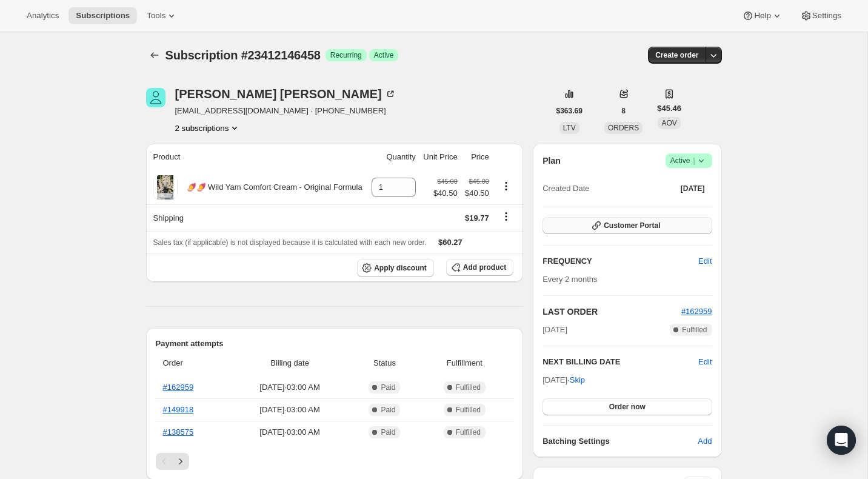  I want to click on span: Order now, so click(627, 407).